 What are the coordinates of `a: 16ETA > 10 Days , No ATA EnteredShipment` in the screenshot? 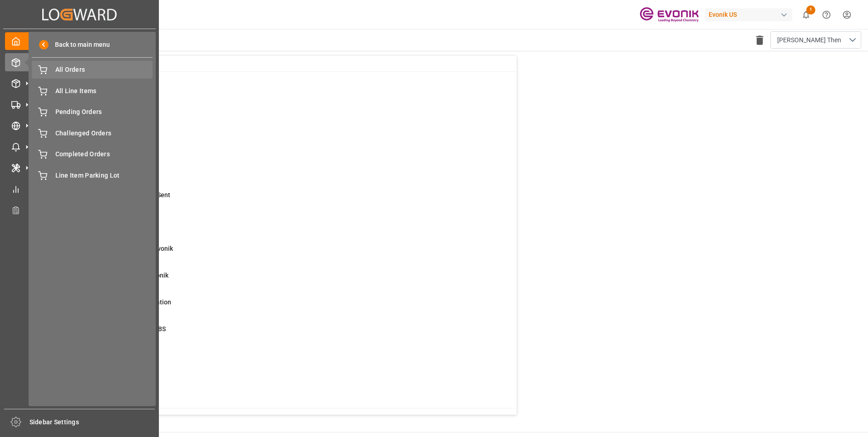 It's located at (276, 173).